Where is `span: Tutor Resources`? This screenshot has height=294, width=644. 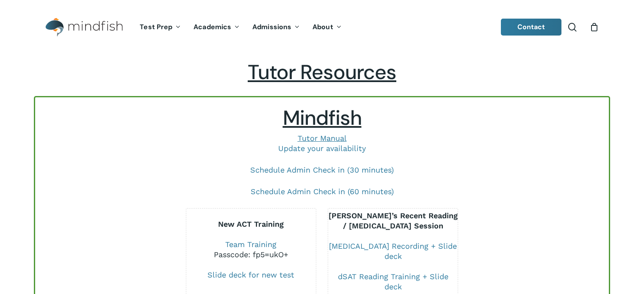
span: Tutor Resources is located at coordinates (322, 72).